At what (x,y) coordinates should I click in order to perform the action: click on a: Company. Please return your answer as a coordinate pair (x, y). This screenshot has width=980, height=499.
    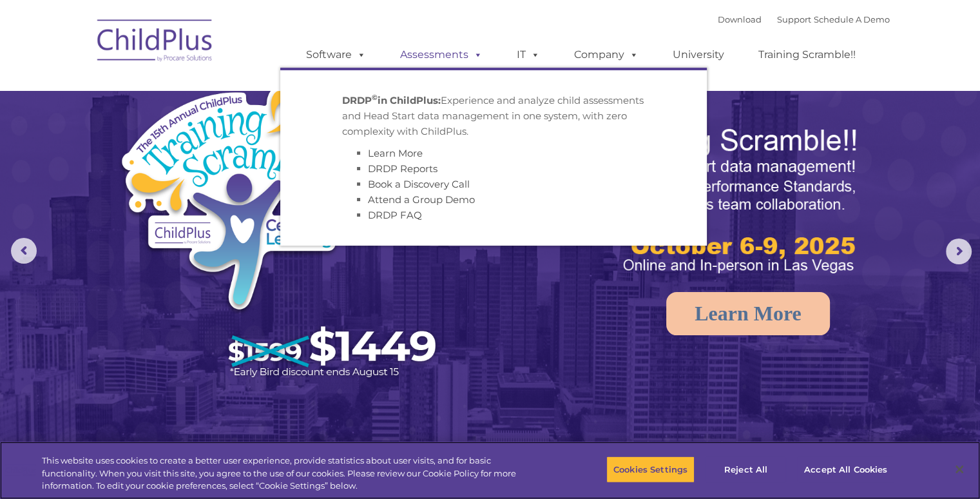
    Looking at the image, I should click on (606, 55).